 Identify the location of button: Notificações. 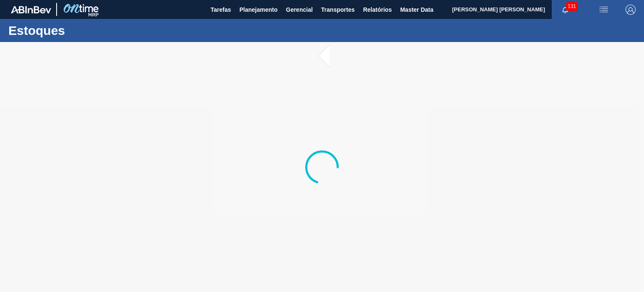
(565, 10).